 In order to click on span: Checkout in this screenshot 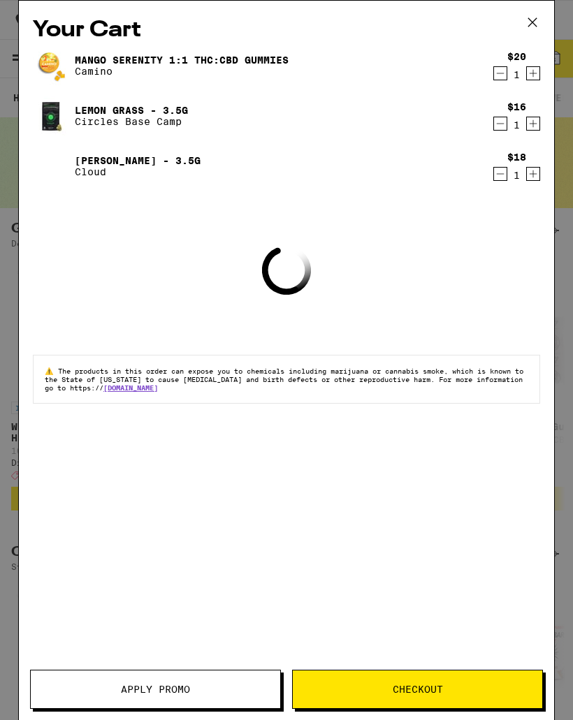, I will do `click(418, 689)`.